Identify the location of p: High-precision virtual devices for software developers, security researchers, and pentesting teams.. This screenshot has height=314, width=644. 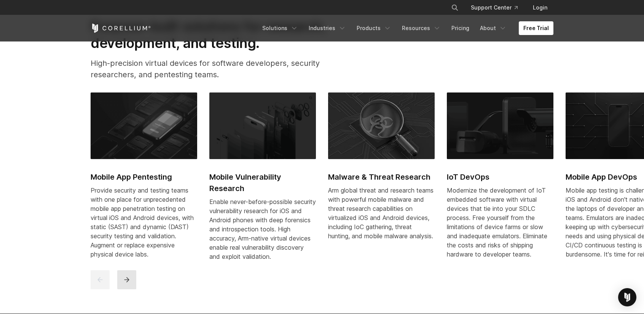
(221, 69).